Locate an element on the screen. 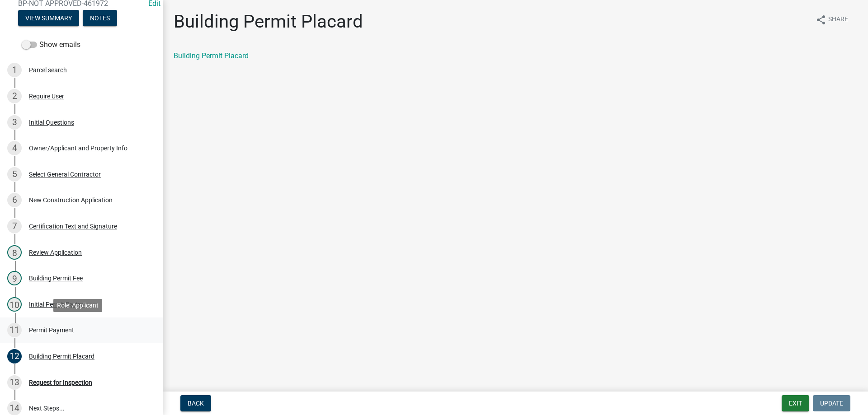  div: 1 is located at coordinates (14, 70).